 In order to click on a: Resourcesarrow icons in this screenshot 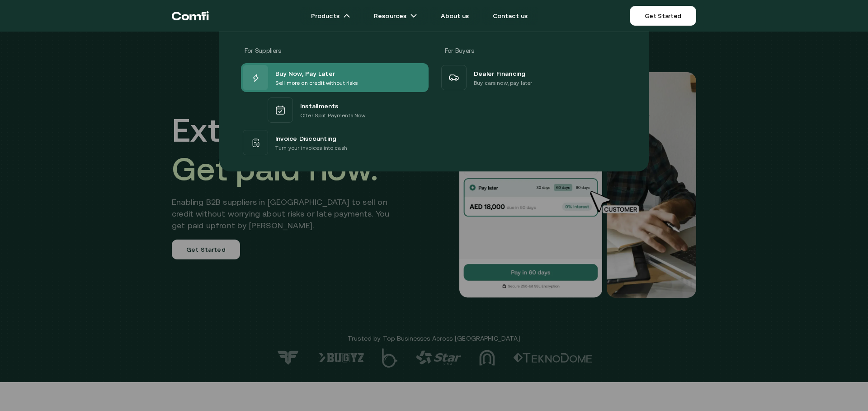, I will do `click(395, 16)`.